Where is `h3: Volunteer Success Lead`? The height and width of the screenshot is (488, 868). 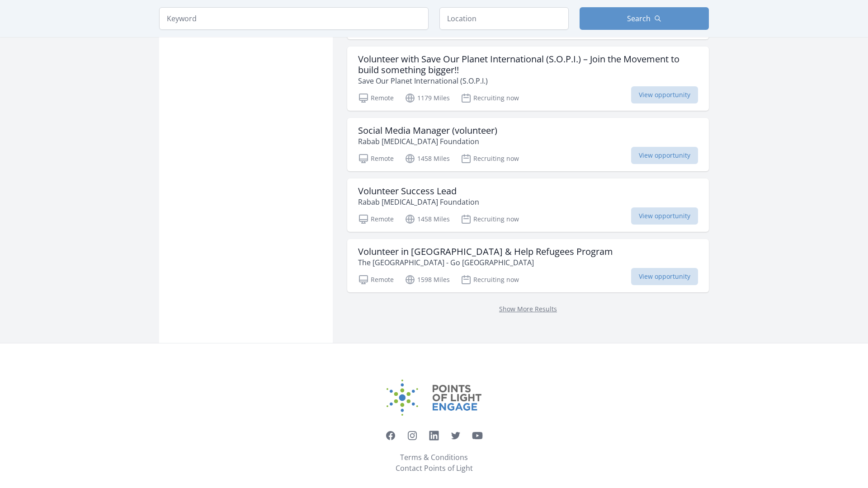 h3: Volunteer Success Lead is located at coordinates (419, 191).